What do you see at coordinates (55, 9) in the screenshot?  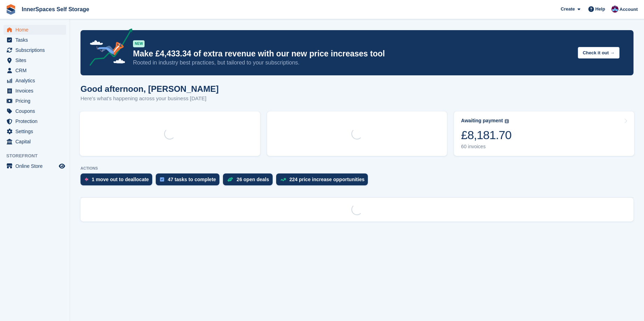 I see `a: InnerSpaces Self Storage` at bounding box center [55, 9].